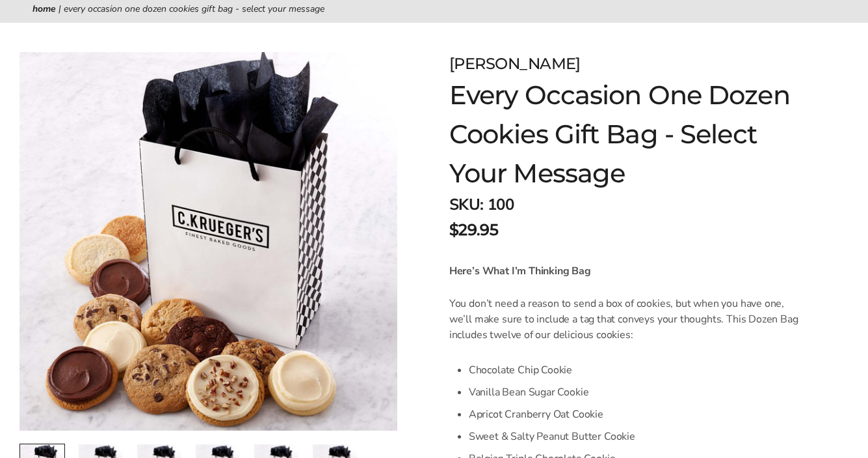  Describe the element at coordinates (466, 204) in the screenshot. I see `strong: SKU:` at that location.